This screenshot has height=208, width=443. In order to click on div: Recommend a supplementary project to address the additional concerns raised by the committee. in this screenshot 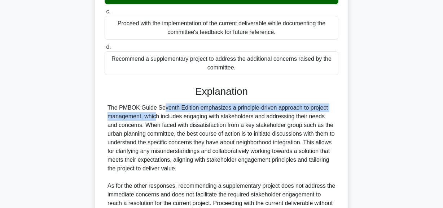, I will do `click(222, 63)`.